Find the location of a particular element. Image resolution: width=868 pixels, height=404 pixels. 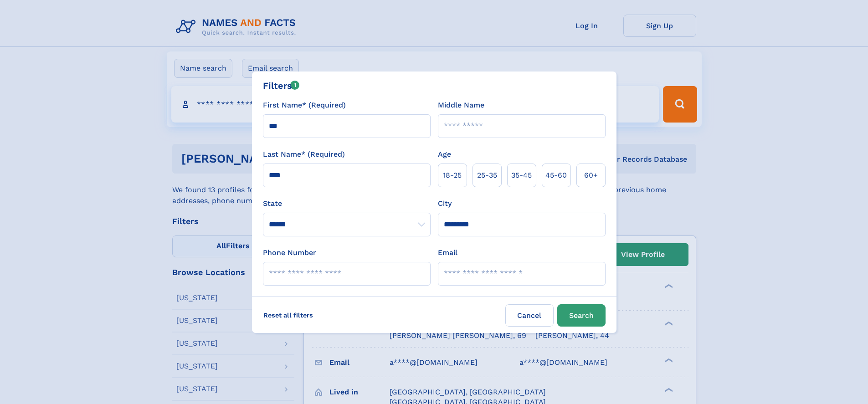

label: Age is located at coordinates (444, 155).